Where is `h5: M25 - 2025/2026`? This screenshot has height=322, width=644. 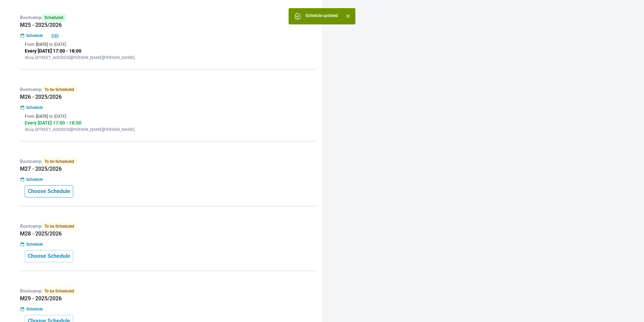
h5: M25 - 2025/2026 is located at coordinates (168, 25).